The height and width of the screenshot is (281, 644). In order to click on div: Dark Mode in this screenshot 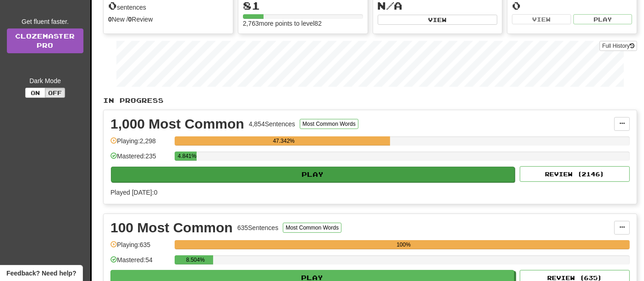, I will do `click(45, 81)`.